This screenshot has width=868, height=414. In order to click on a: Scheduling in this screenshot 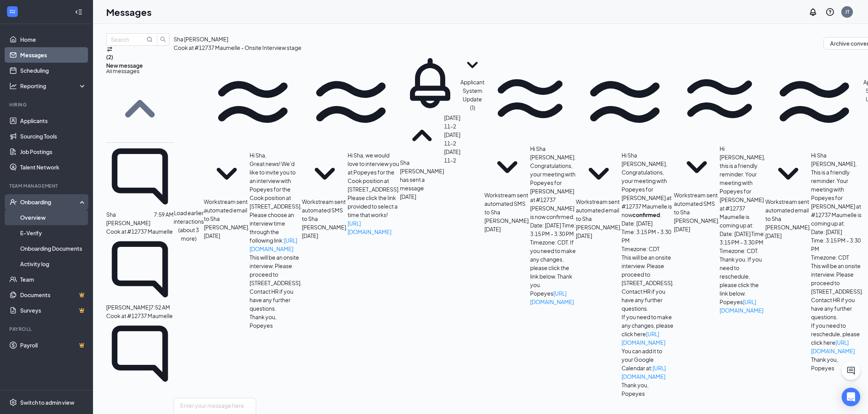, I will do `click(53, 71)`.